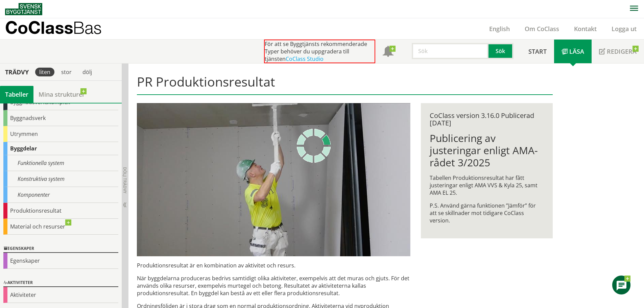 The width and height of the screenshot is (644, 308). Describe the element at coordinates (450, 51) in the screenshot. I see `input: Sök` at that location.